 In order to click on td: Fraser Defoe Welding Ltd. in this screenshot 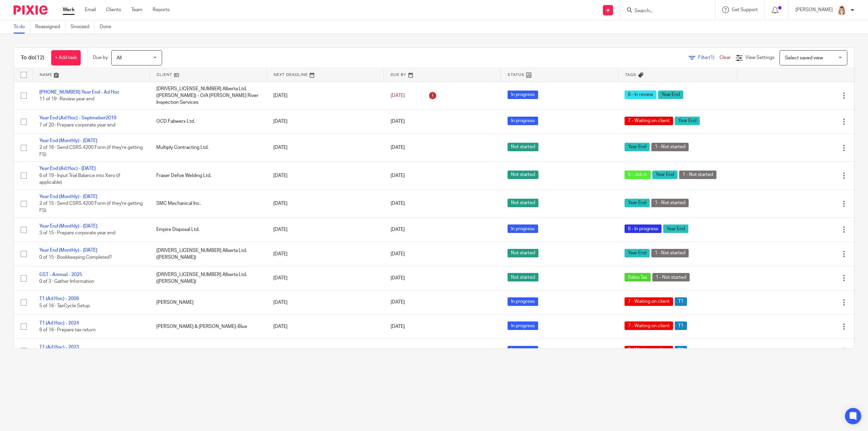, I will do `click(208, 176)`.